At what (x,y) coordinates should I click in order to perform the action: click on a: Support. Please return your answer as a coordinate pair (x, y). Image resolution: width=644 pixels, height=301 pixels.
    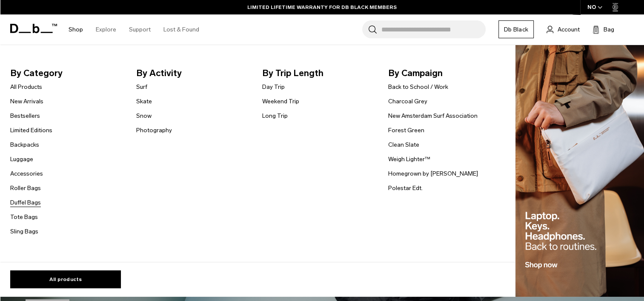
    Looking at the image, I should click on (140, 29).